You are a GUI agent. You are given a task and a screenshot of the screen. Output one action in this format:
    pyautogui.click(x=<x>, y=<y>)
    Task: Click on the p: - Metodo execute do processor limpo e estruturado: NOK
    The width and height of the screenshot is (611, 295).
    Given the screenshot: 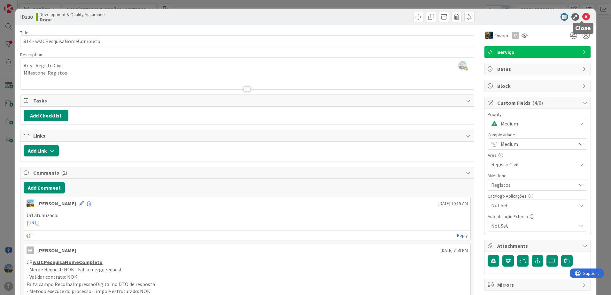 What is the action you would take?
    pyautogui.click(x=247, y=291)
    